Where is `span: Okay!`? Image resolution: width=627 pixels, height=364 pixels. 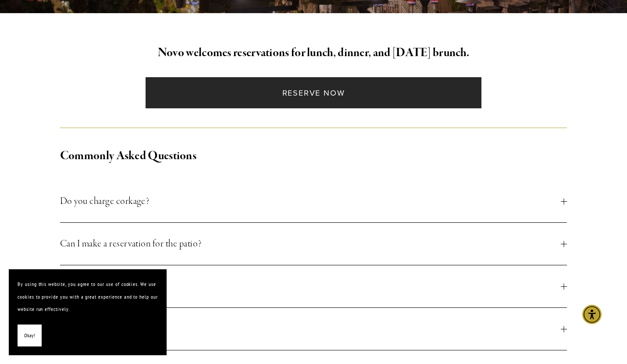 span: Okay! is located at coordinates (29, 335).